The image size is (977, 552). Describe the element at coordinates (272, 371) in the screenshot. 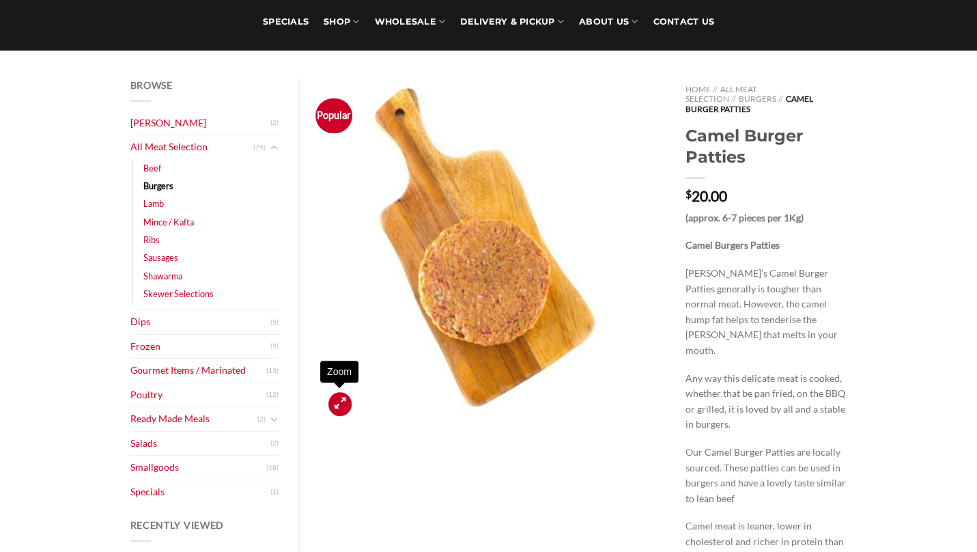

I see `span: (13)` at that location.